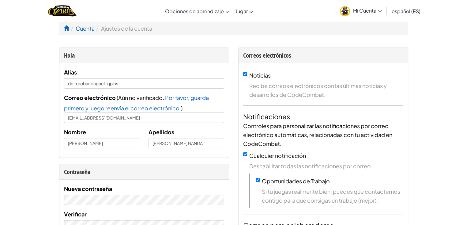 This screenshot has height=225, width=467. What do you see at coordinates (311, 166) in the screenshot?
I see `font: Deshabilitar todas las notificaciones por correo.` at bounding box center [311, 166].